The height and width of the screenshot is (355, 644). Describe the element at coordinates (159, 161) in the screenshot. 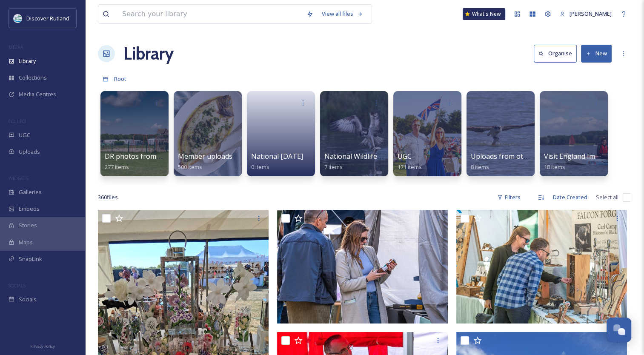

I see `a: DR photos from RJ Photographics277 items` at that location.